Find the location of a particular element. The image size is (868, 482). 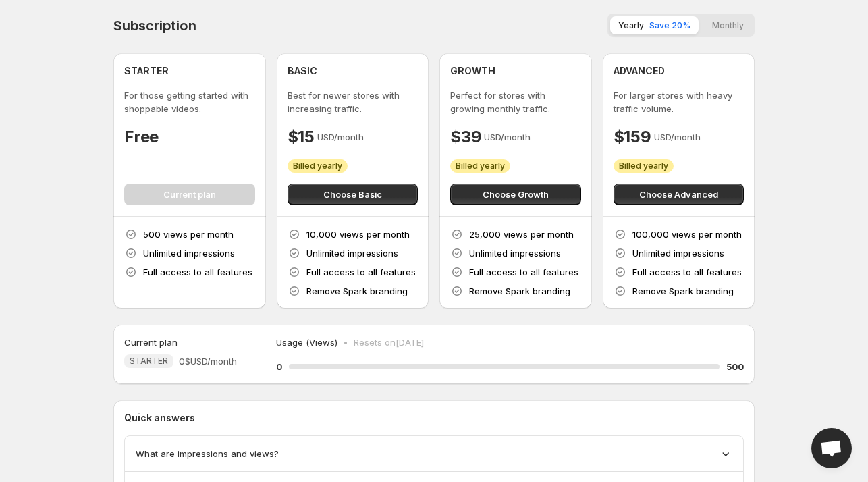

span: Choose Basic is located at coordinates (353, 194).